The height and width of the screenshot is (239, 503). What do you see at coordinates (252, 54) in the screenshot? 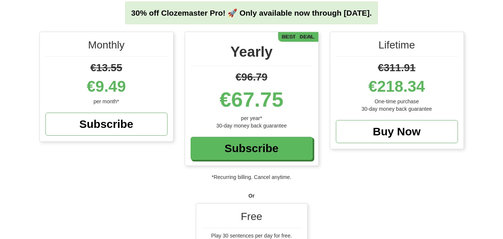
I see `div: Yearly` at bounding box center [252, 54].